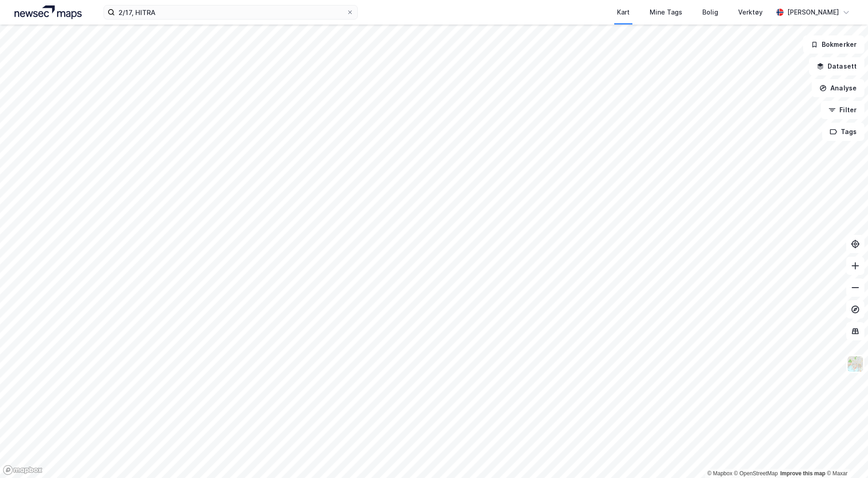 The width and height of the screenshot is (868, 478). I want to click on button: Tags, so click(843, 132).